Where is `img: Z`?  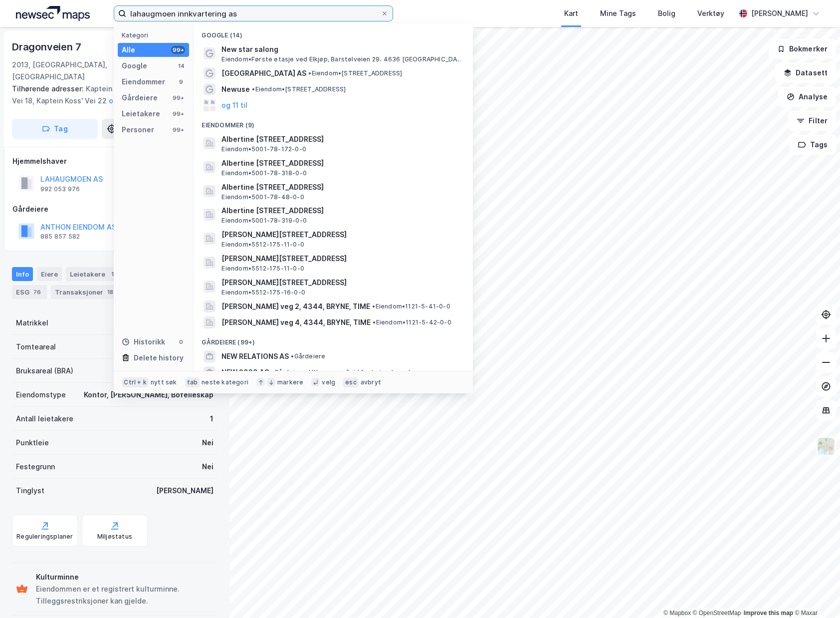
img: Z is located at coordinates (826, 446).